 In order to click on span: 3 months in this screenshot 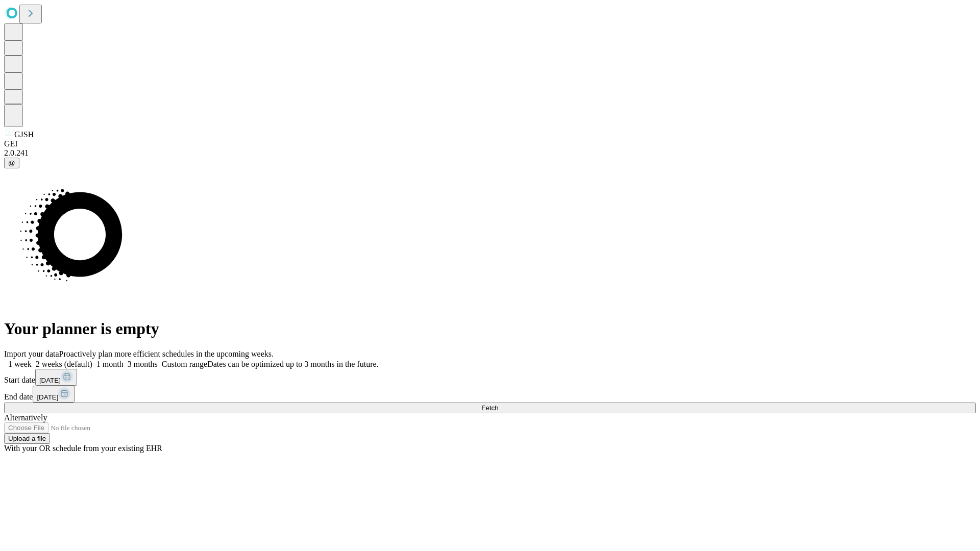, I will do `click(143, 364)`.